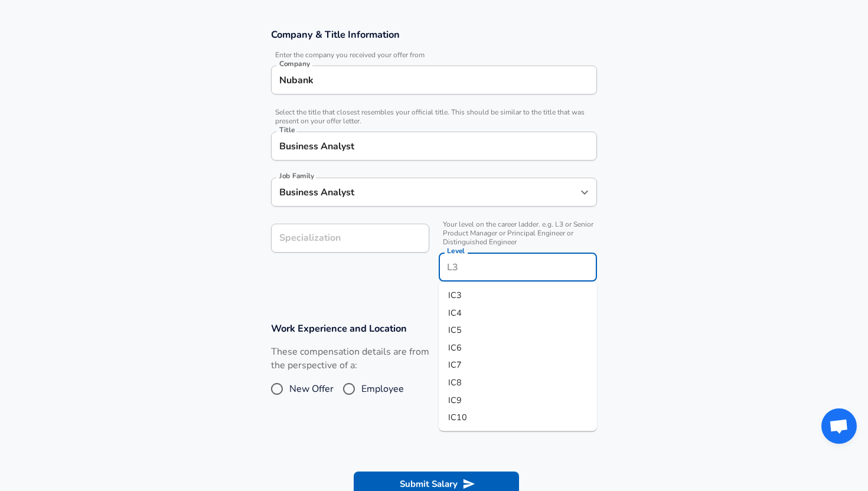 This screenshot has height=491, width=868. Describe the element at coordinates (458, 417) in the screenshot. I see `span: IC10` at that location.